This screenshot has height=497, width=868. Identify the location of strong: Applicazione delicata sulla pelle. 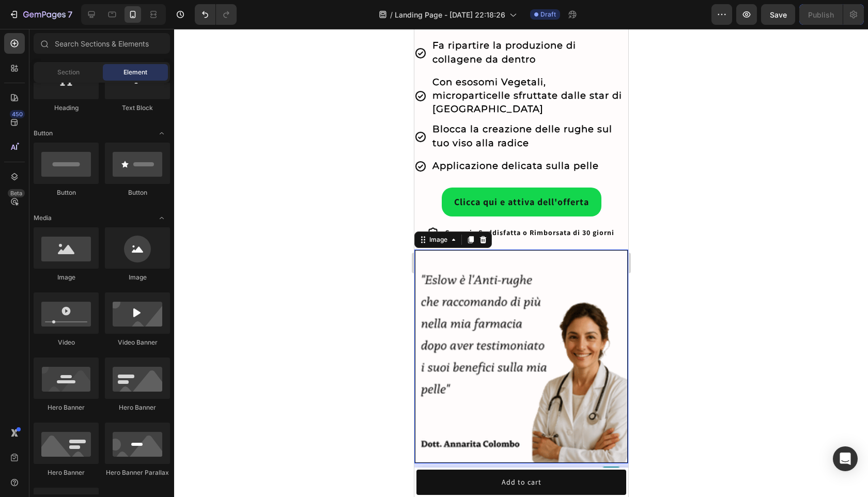
(101, 137).